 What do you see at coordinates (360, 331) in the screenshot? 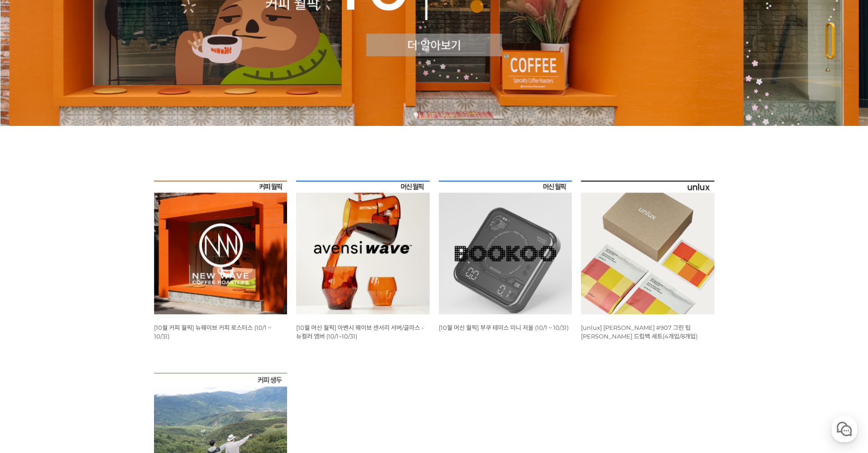
I see `a: [10월 머신 월픽] 아벤시 웨이브 센서리 서버/글라스 - 뉴컬러 앰버 (10/1~10/31)` at bounding box center [360, 331].